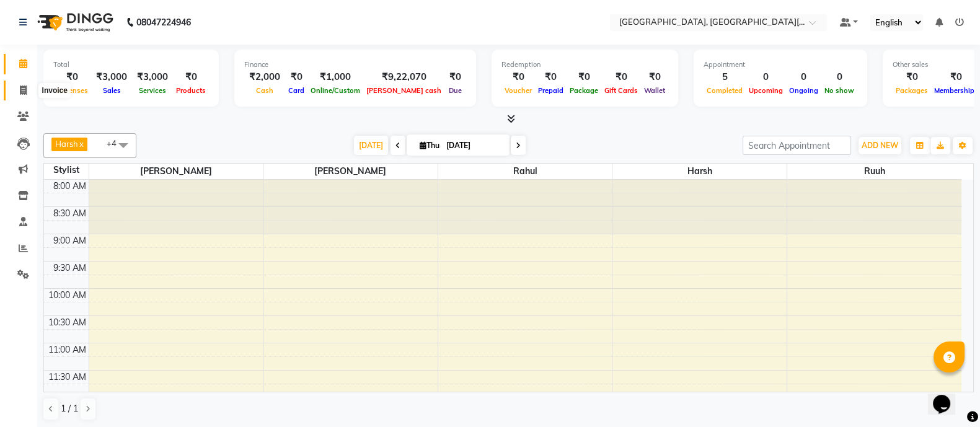 This screenshot has width=980, height=427. Describe the element at coordinates (874, 171) in the screenshot. I see `span: ruuh` at that location.